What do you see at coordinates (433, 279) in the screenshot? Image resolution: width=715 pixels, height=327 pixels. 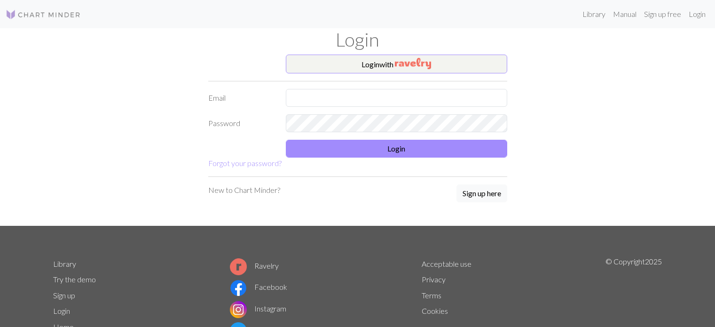 I see `a: Privacy` at bounding box center [433, 279].